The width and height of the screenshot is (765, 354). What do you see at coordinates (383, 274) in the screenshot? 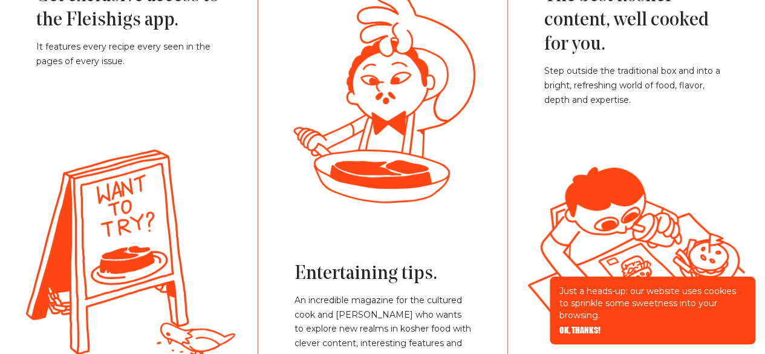
I see `h3: Entertaining tips.` at bounding box center [383, 274].